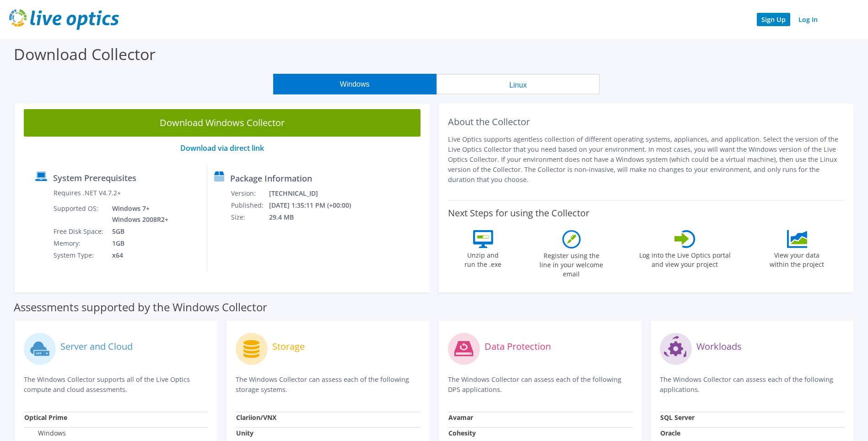  I want to click on td: Size:, so click(249, 217).